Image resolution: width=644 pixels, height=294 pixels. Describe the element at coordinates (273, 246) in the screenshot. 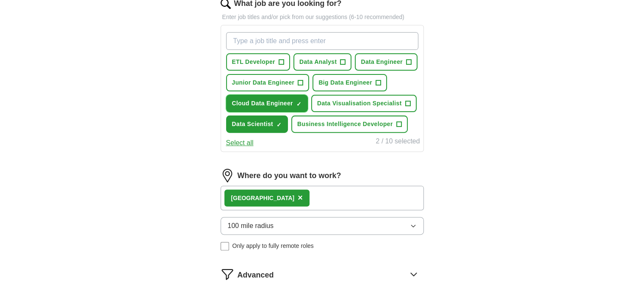

I see `span: Only apply to fully remote roles` at that location.